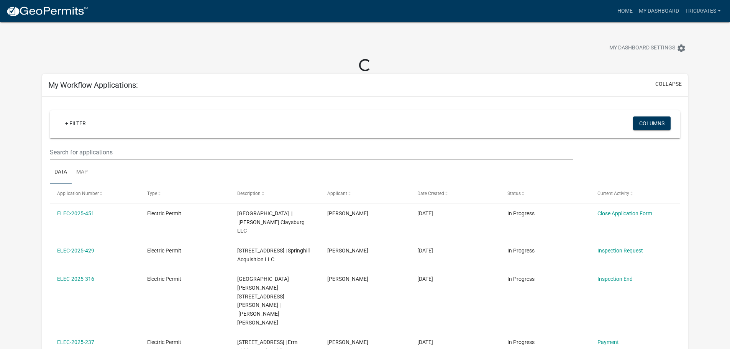 This screenshot has height=349, width=730. I want to click on span: Current Activity, so click(613, 193).